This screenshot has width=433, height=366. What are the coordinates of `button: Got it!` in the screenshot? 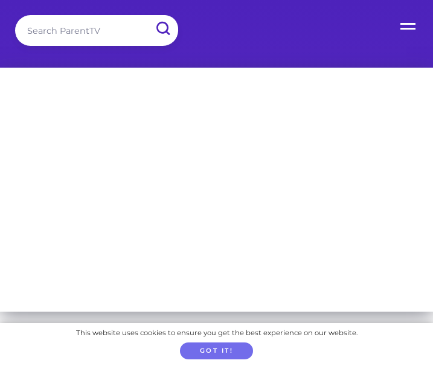 It's located at (216, 351).